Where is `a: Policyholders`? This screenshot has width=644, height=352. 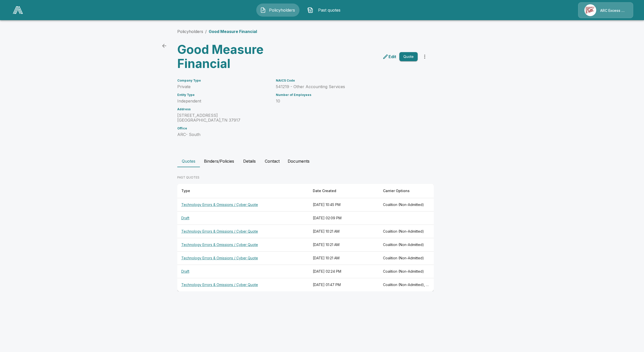
a: Policyholders is located at coordinates (190, 31).